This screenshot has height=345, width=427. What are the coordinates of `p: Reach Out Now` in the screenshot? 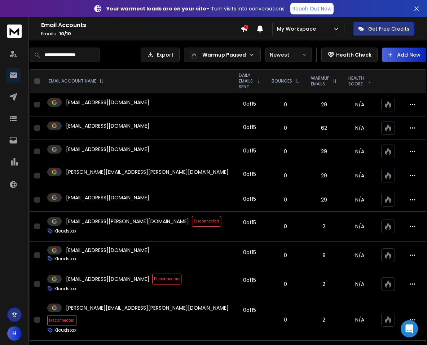 It's located at (312, 9).